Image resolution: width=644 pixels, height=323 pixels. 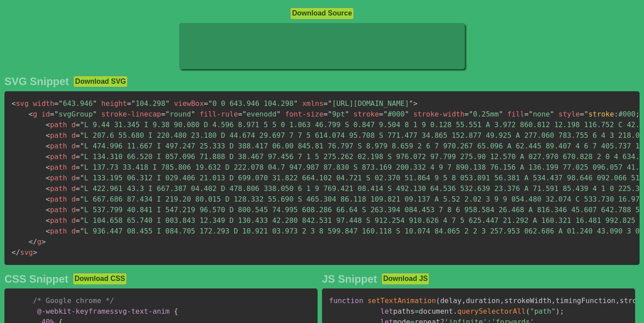 What do you see at coordinates (346, 301) in the screenshot?
I see `span: function` at bounding box center [346, 301].